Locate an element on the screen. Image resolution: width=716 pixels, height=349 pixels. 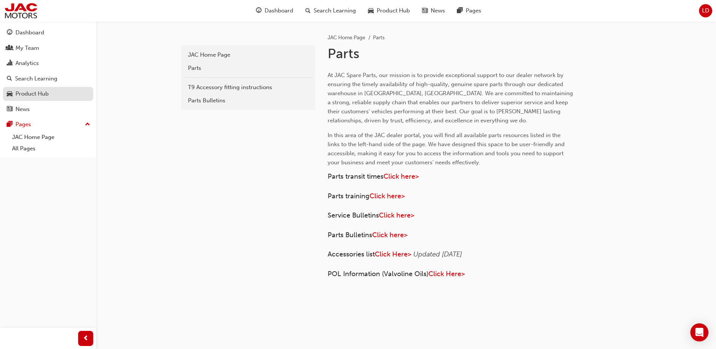
a: jac-portal is located at coordinates (21, 11).